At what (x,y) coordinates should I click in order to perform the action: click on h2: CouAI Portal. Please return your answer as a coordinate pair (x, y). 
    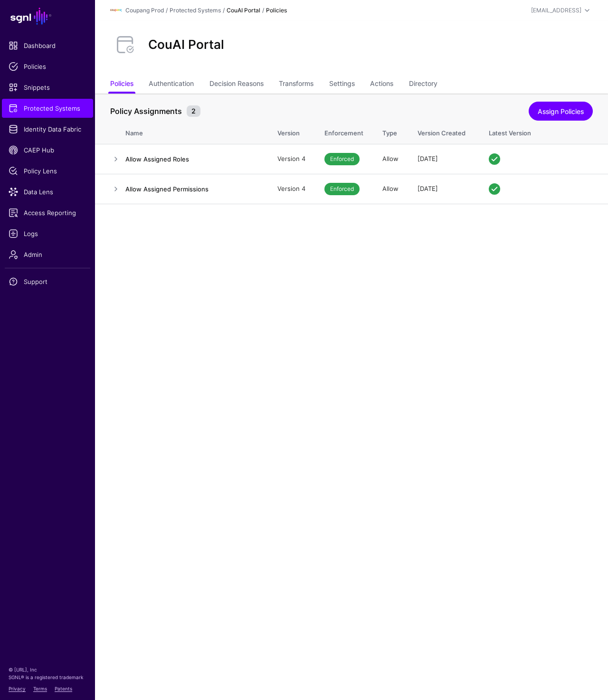
    Looking at the image, I should click on (186, 44).